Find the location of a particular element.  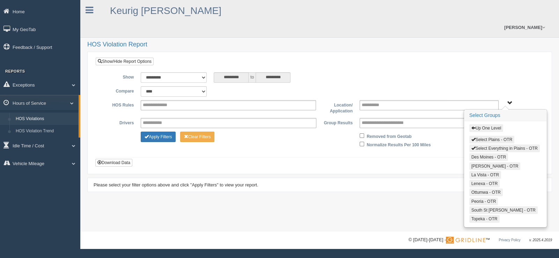

span: Please select your filter options above and click "Apply Filters" to view your report. is located at coordinates (176, 185).